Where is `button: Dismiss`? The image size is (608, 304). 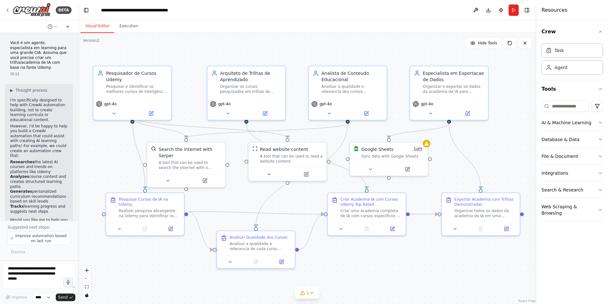 button: Dismiss is located at coordinates (18, 252).